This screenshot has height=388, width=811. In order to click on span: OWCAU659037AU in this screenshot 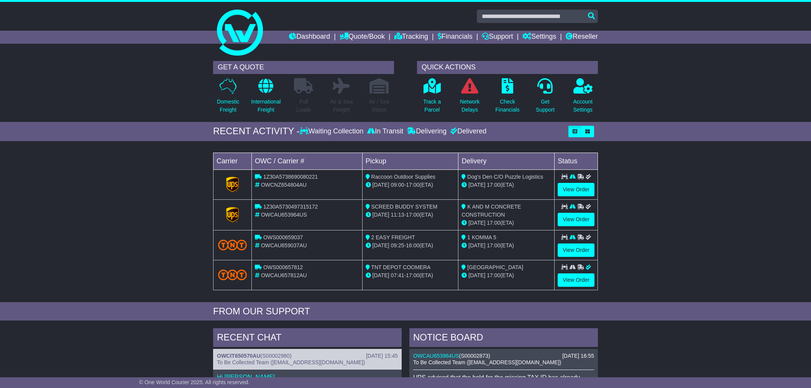, I will do `click(284, 245)`.